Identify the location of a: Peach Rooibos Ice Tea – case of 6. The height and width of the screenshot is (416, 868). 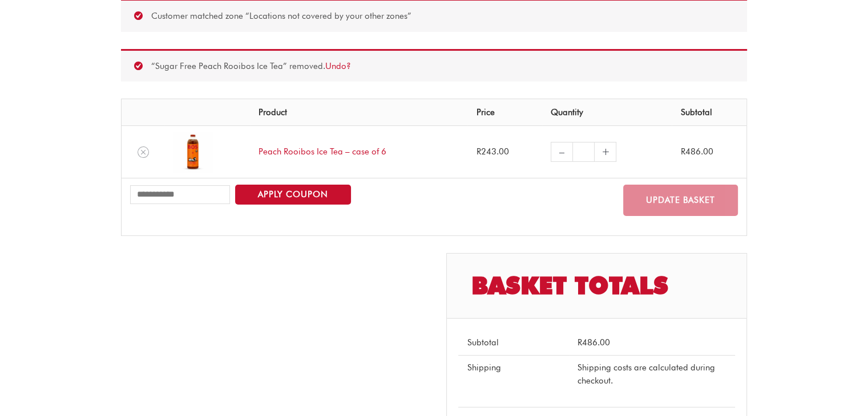
(322, 152).